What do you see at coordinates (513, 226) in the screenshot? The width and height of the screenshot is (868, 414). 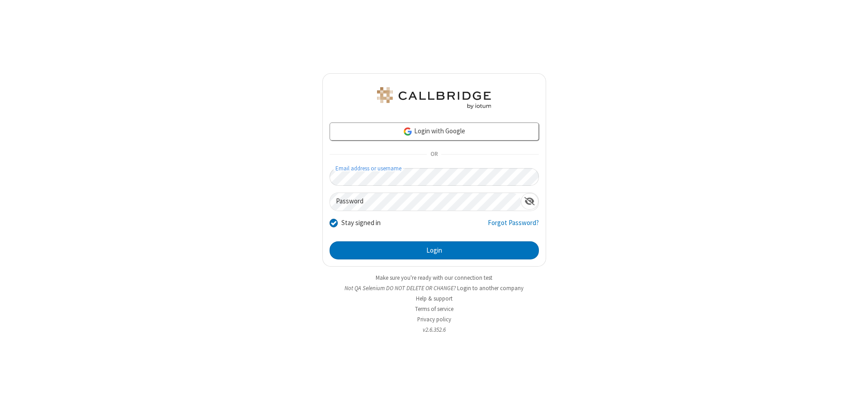 I see `a: Forgot Password?` at bounding box center [513, 226].